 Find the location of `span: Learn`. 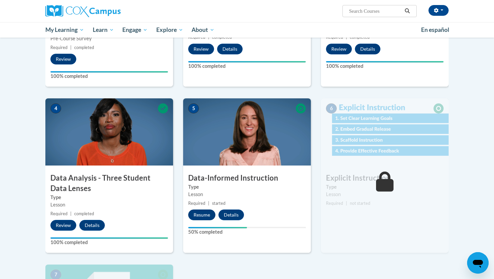

span: Learn is located at coordinates (103, 30).